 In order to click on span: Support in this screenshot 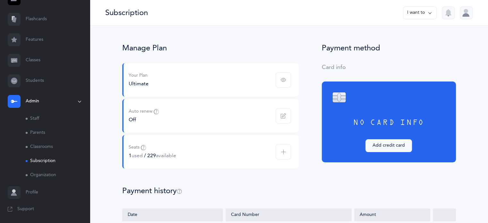, I will do `click(26, 209)`.